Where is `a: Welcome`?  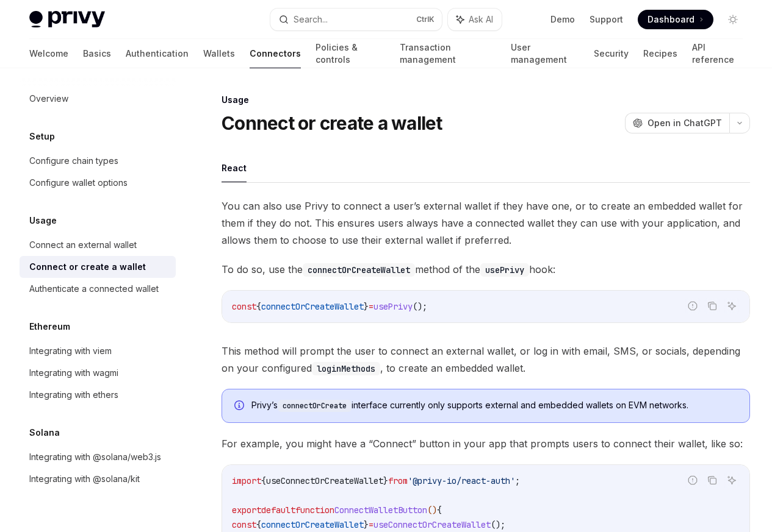 a: Welcome is located at coordinates (49, 53).